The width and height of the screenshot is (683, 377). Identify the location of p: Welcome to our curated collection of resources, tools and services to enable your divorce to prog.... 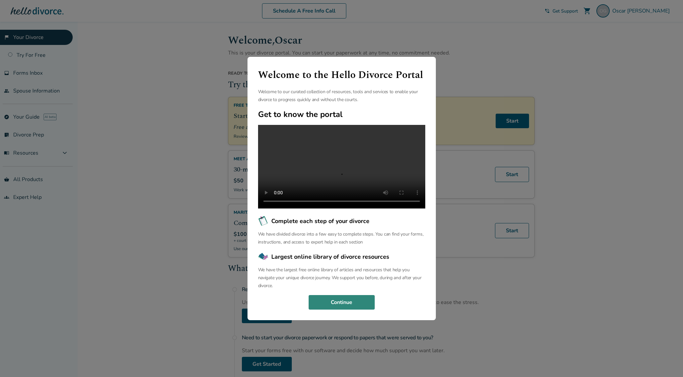
(342, 96).